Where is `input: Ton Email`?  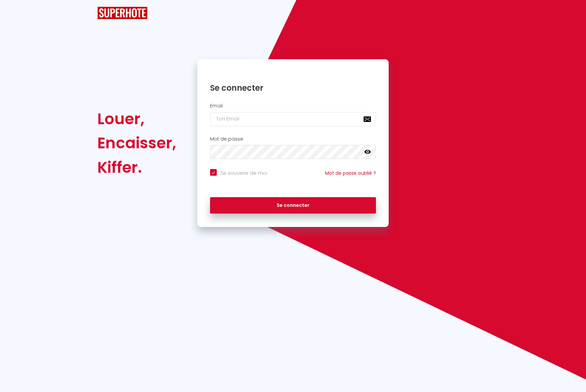 input: Ton Email is located at coordinates (293, 119).